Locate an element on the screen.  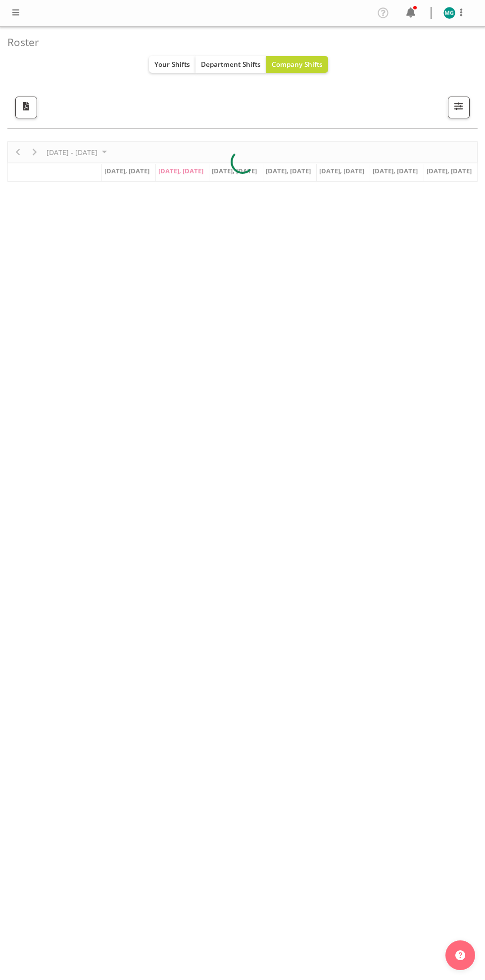
span: Your Shifts is located at coordinates (173, 64).